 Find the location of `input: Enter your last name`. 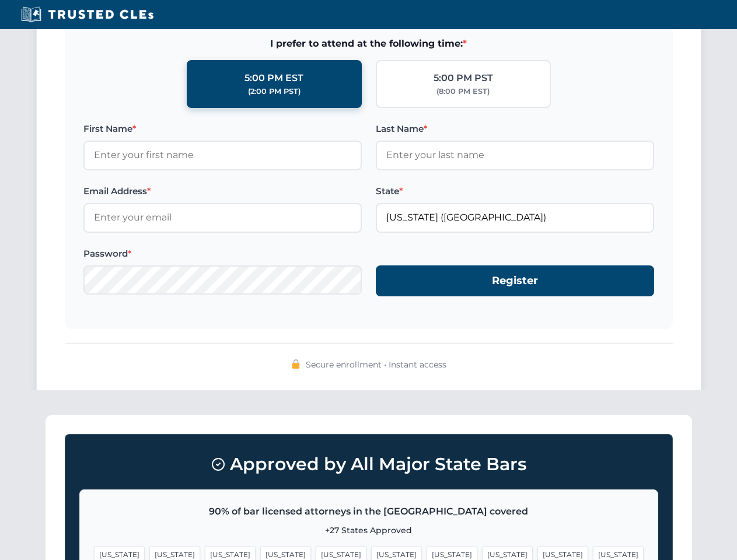

input: Enter your last name is located at coordinates (515, 155).